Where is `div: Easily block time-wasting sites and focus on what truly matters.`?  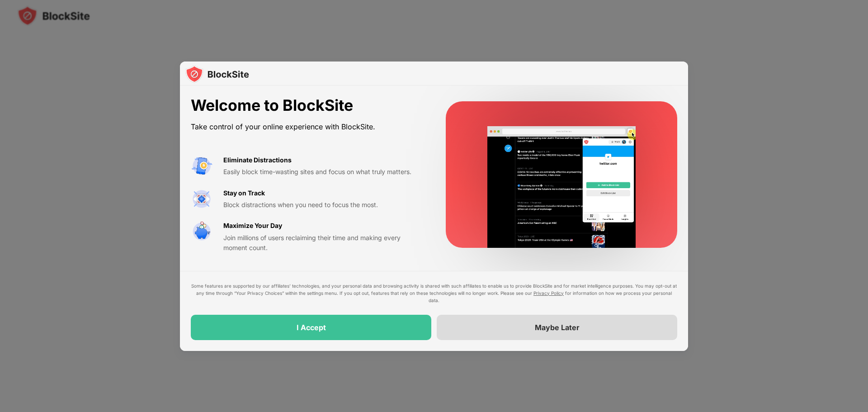
div: Easily block time-wasting sites and focus on what truly matters. is located at coordinates (324, 172).